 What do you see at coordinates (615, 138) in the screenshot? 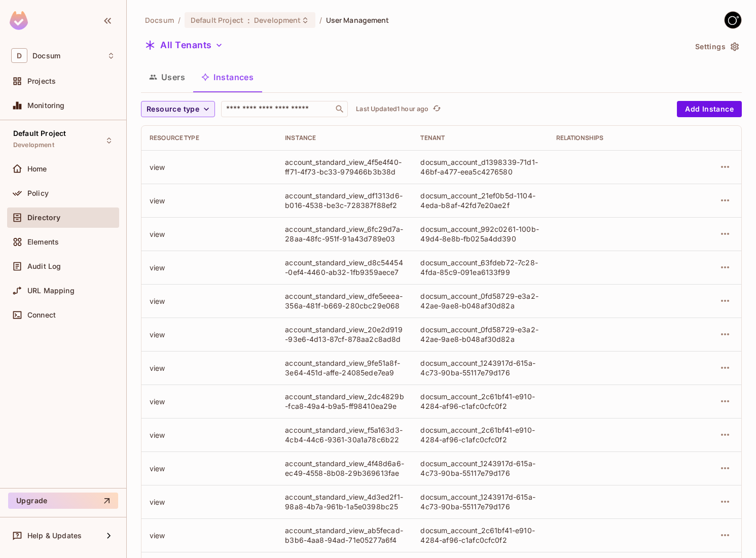
I see `div: Relationships` at bounding box center [615, 138].